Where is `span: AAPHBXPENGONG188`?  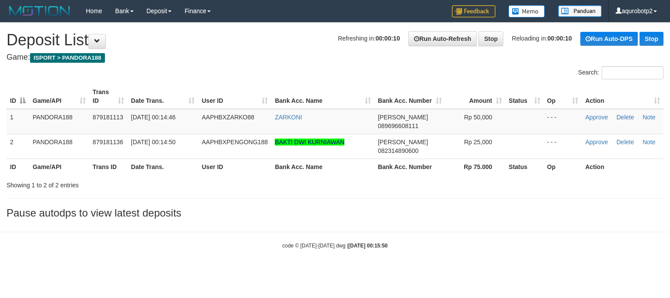 span: AAPHBXPENGONG188 is located at coordinates (235, 142).